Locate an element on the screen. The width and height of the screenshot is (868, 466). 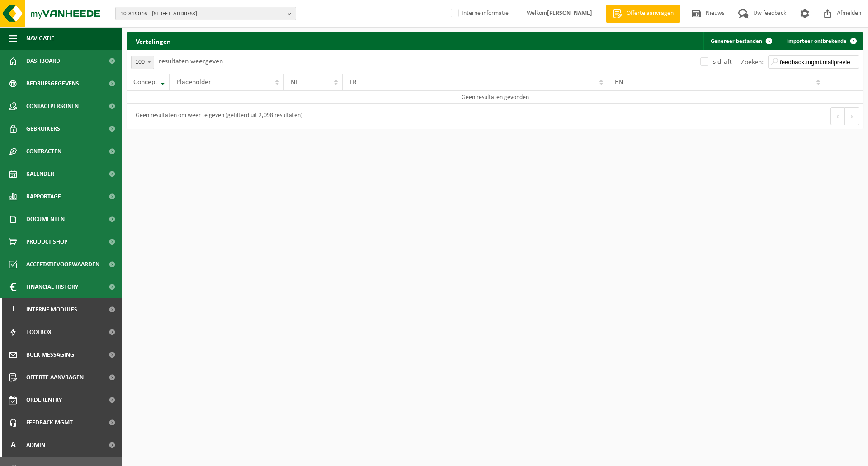
span: Interne modules is located at coordinates (51, 309).